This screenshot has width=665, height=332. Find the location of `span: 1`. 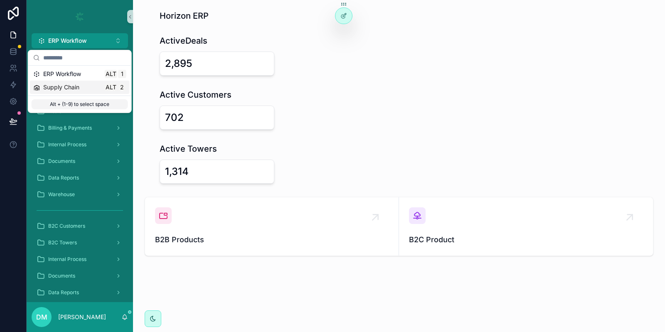

span: 1 is located at coordinates (122, 74).